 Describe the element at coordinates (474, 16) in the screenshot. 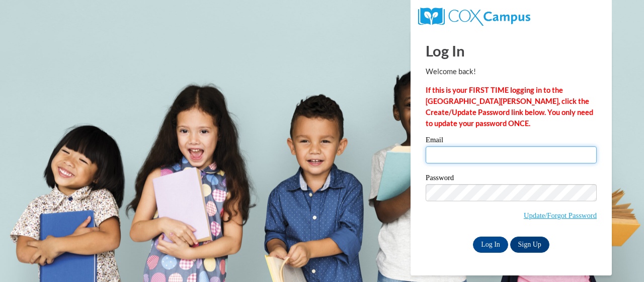

I see `img: COX Campus` at that location.